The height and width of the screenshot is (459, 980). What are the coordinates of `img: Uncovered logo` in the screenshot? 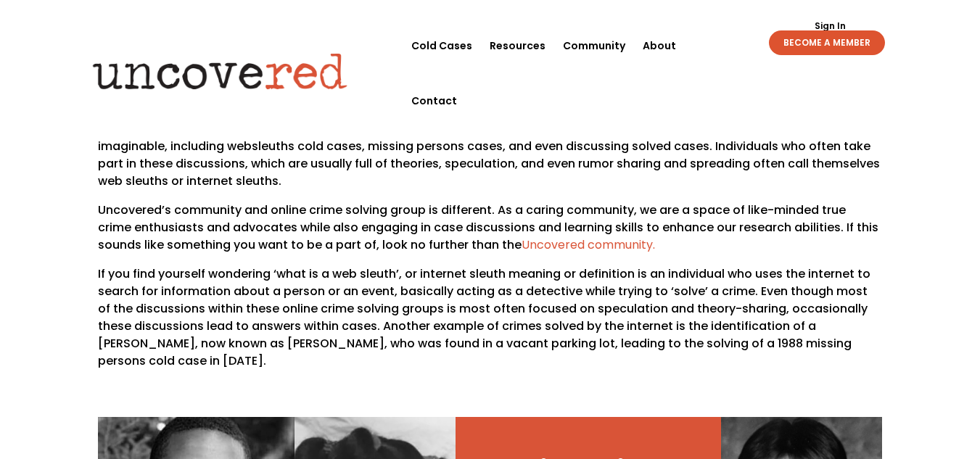 It's located at (220, 71).